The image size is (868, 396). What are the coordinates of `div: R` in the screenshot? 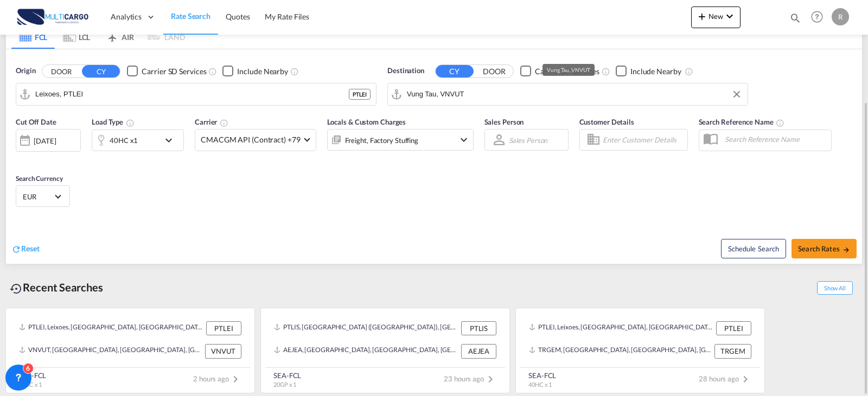 It's located at (841, 17).